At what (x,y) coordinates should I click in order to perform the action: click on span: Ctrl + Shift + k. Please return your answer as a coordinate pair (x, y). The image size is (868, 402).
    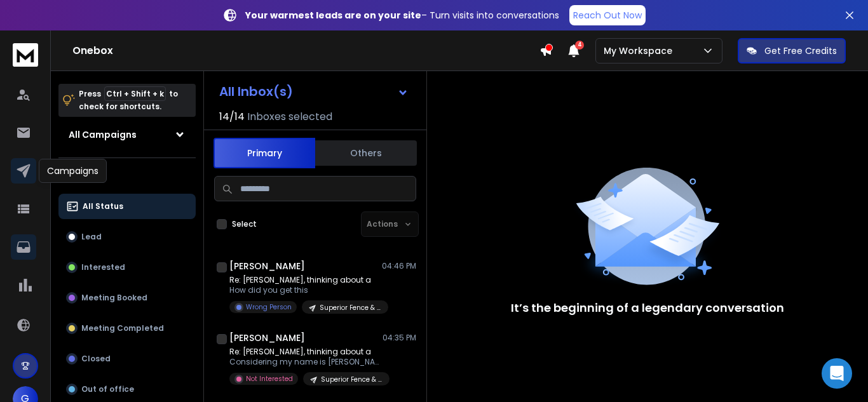
    Looking at the image, I should click on (134, 93).